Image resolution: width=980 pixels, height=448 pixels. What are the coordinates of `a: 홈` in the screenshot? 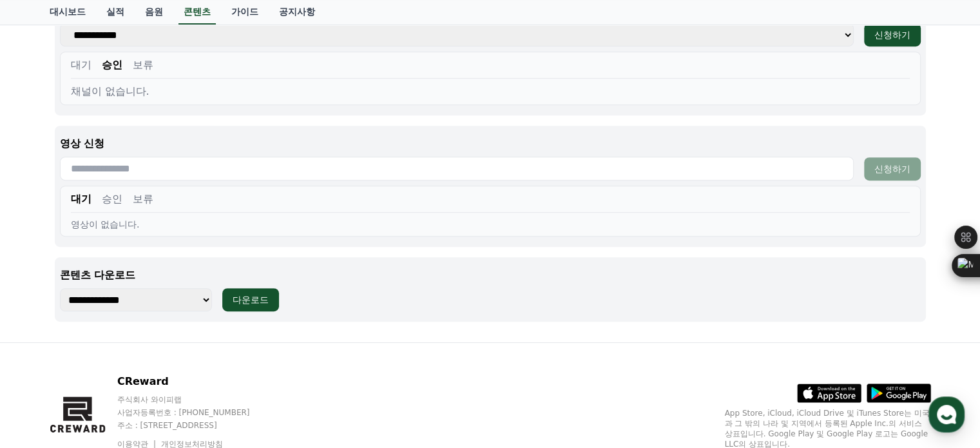 It's located at (44, 358).